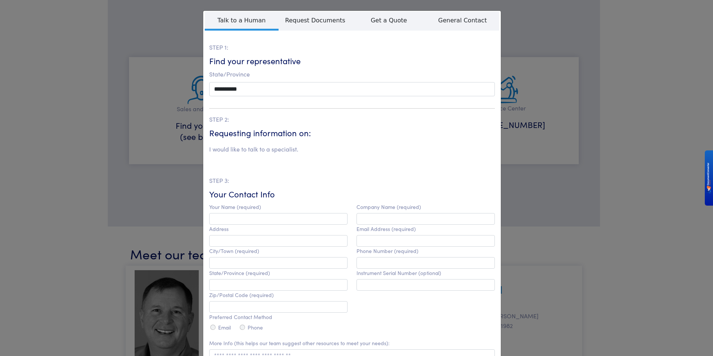  I want to click on span: General Contact, so click(463, 20).